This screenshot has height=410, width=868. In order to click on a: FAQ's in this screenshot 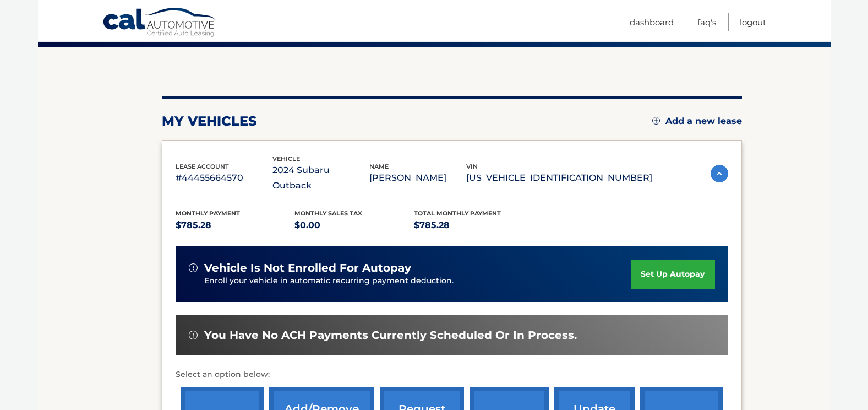, I will do `click(707, 22)`.